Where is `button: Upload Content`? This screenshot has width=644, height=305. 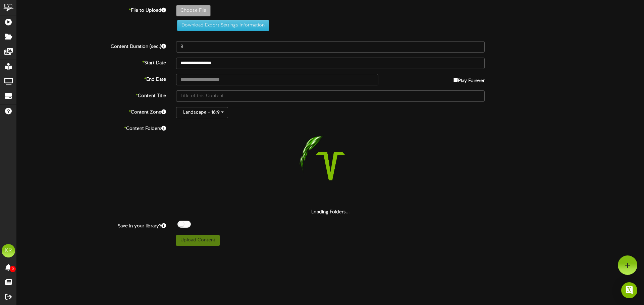 button: Upload Content is located at coordinates (198, 240).